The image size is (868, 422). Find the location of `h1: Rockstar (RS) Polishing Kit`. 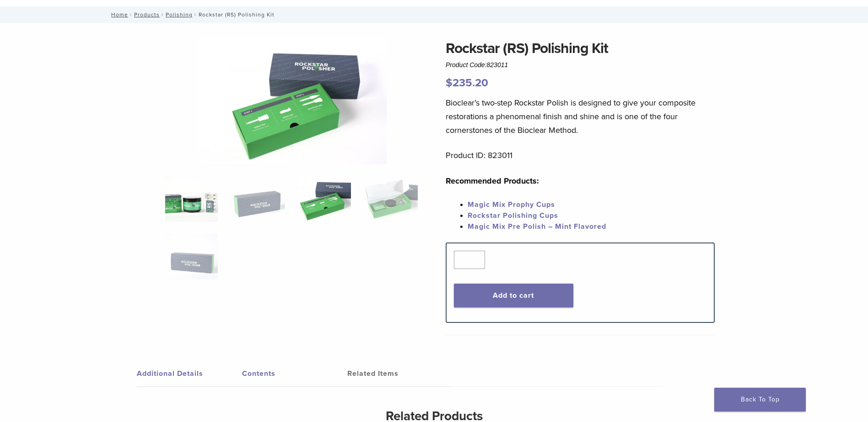

h1: Rockstar (RS) Polishing Kit is located at coordinates (580, 48).